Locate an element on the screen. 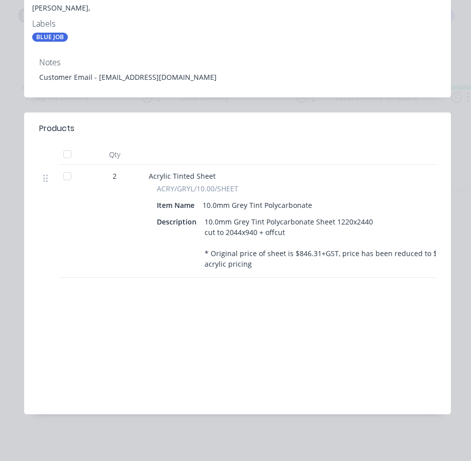 The height and width of the screenshot is (461, 471). div: 10.0mm Grey Tint Polycarbonate is located at coordinates (257, 205).